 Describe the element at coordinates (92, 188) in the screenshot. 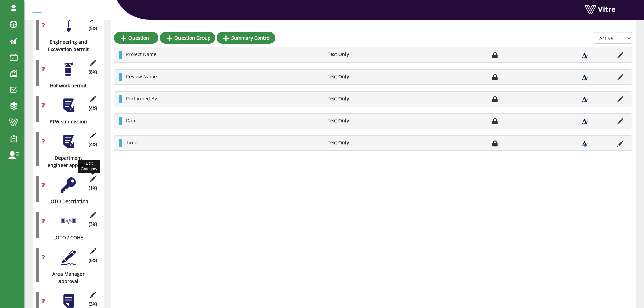

I see `span: (1 )` at that location.